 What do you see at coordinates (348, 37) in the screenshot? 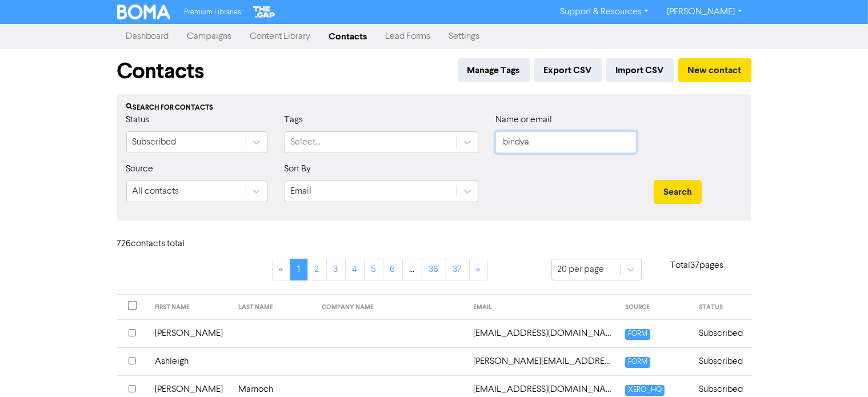
I see `a: Contacts` at bounding box center [348, 37].